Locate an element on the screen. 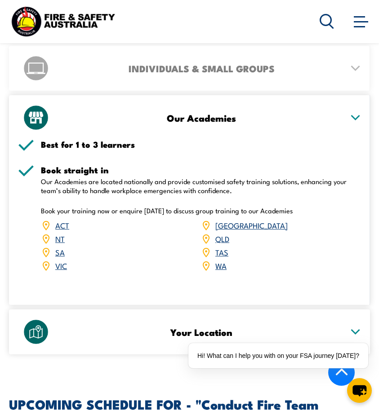 This screenshot has width=379, height=410. a: TAS is located at coordinates (222, 252).